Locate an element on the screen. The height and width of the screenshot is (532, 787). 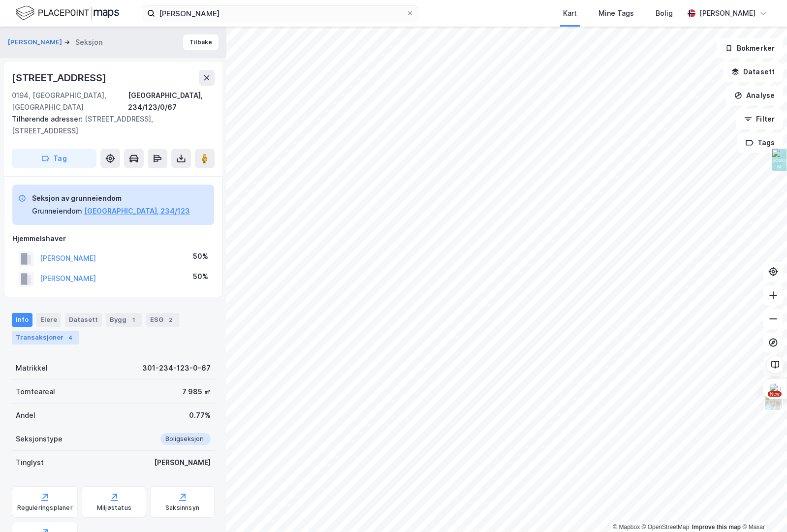
div: Datasett is located at coordinates (83, 320).